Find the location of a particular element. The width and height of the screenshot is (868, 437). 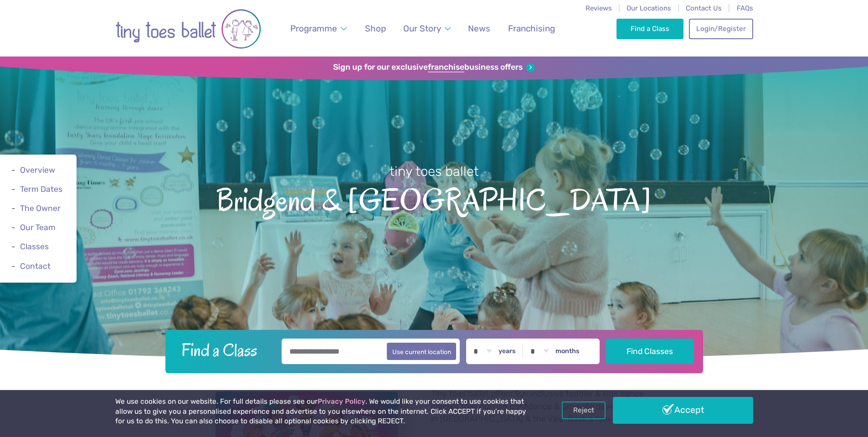

h2: Find a Class is located at coordinates (225, 349).